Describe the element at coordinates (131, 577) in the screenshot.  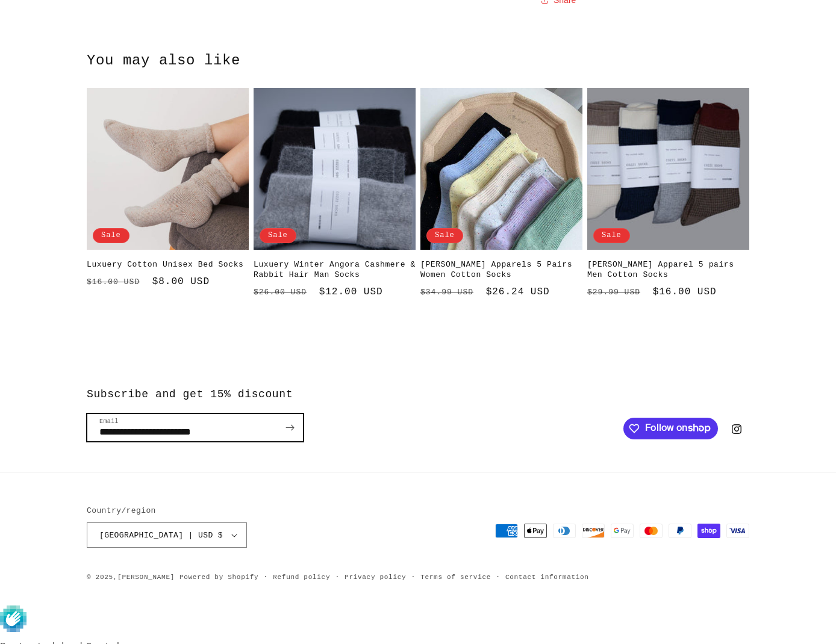
I see `small: © 2025,` at that location.